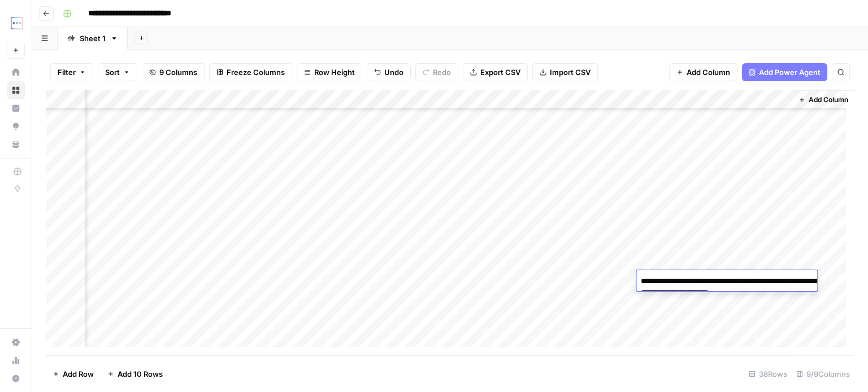 The image size is (868, 392). I want to click on a: Insights, so click(16, 108).